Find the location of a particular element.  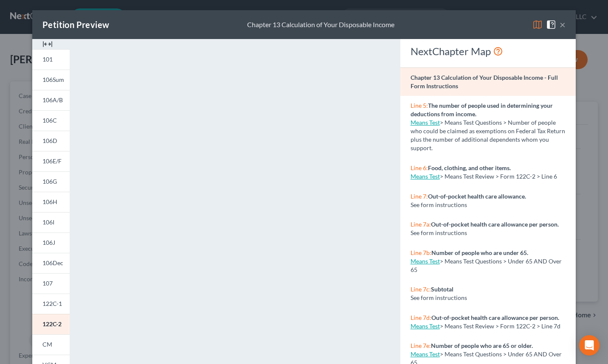

a: 106A/B is located at coordinates (51, 100).